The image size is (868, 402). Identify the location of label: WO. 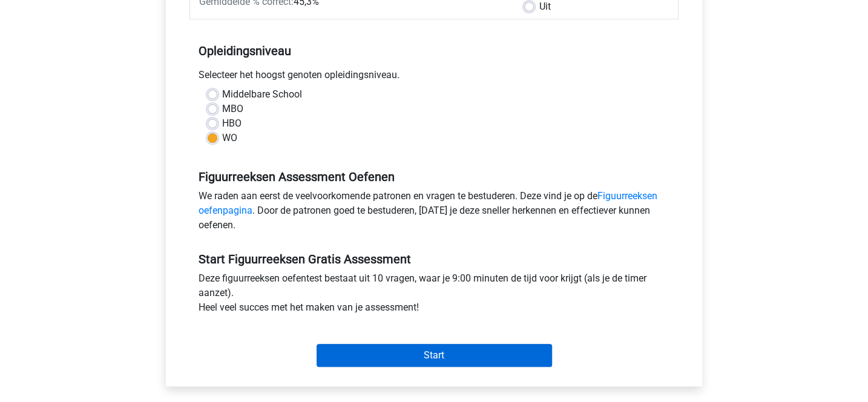
(230, 138).